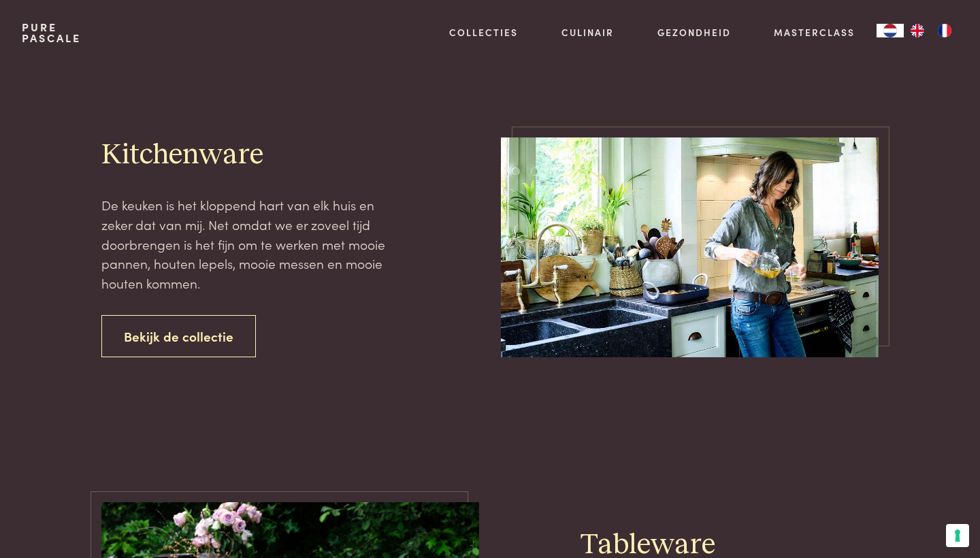 This screenshot has height=558, width=980. Describe the element at coordinates (694, 32) in the screenshot. I see `a: Gezondheid` at that location.